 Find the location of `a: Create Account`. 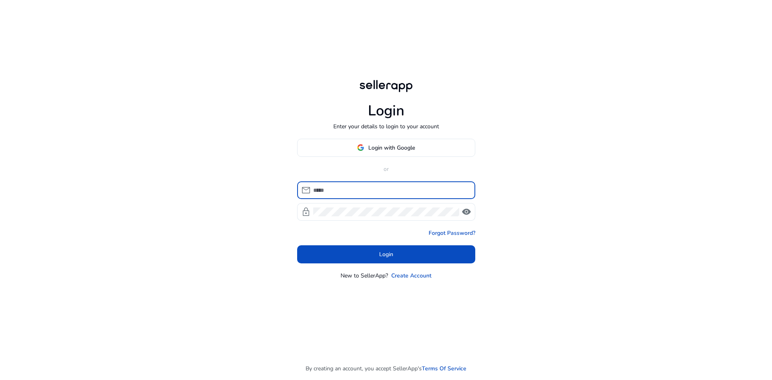

a: Create Account is located at coordinates (411, 275).